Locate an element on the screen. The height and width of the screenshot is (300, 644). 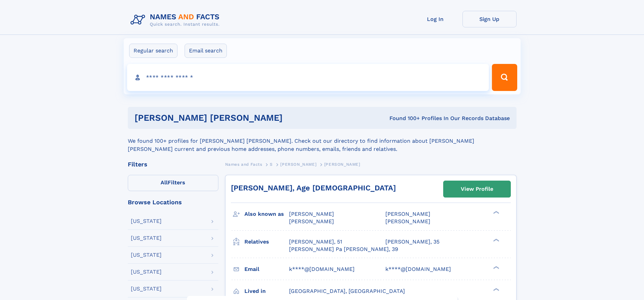
button: Search Button is located at coordinates (504, 77).